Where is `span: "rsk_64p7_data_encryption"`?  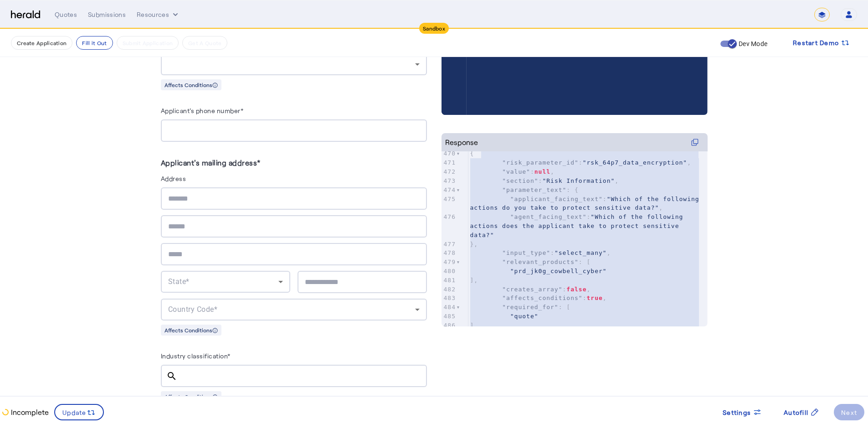 span: "rsk_64p7_data_encryption" is located at coordinates (635, 163).